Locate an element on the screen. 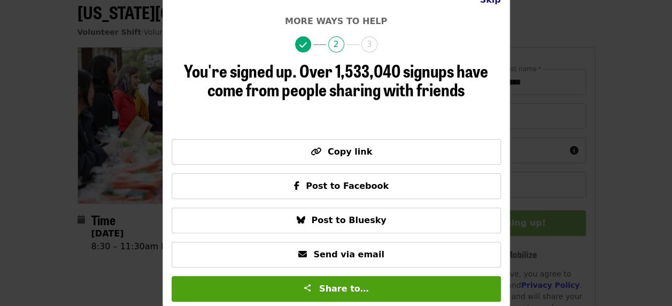  span: Over 1,533,040 signups have come from people sharing with friends is located at coordinates (348, 80).